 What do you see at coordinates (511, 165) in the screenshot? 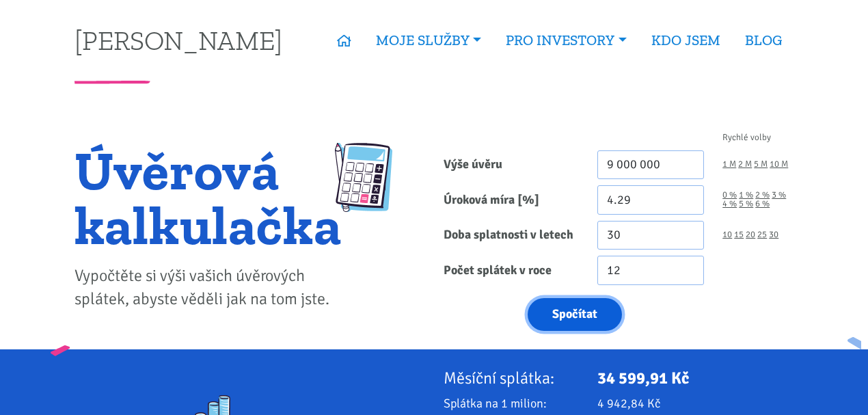
I see `label: Výše úvěru` at bounding box center [511, 165].